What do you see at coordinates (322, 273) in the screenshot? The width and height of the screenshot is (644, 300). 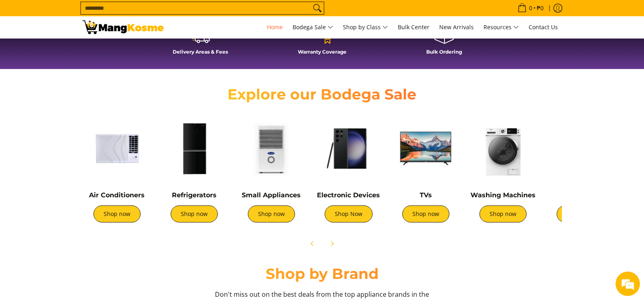 I see `h2: Shop by Brand` at bounding box center [322, 273].